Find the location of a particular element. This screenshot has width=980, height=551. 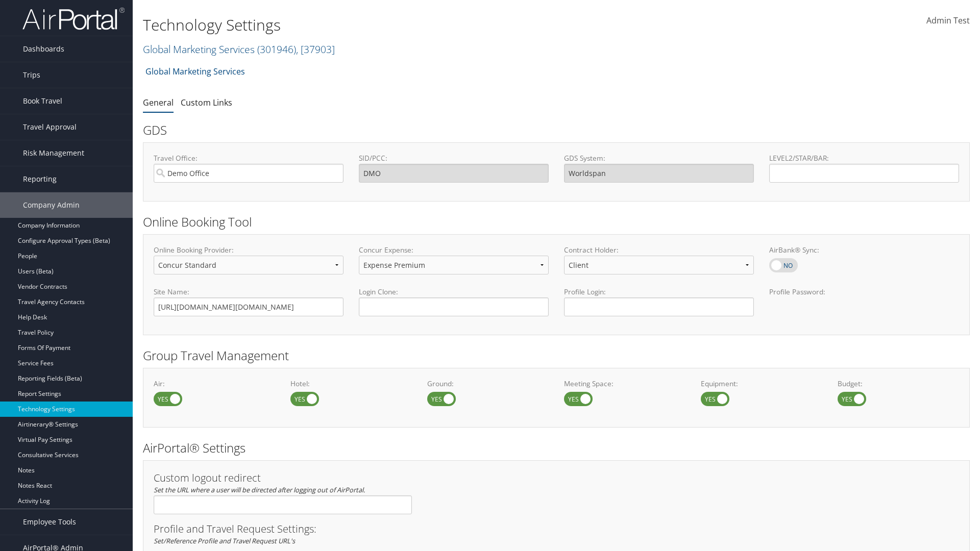

label: GDS System: is located at coordinates (658, 158).